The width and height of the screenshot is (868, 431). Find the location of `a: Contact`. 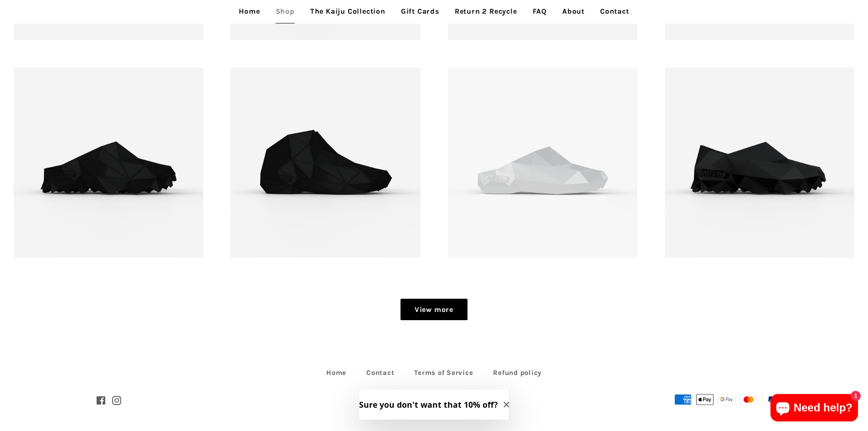

a: Contact is located at coordinates (380, 372).